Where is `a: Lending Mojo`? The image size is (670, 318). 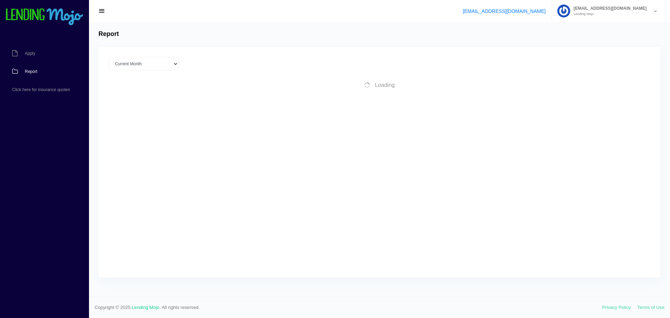 a: Lending Mojo is located at coordinates (146, 307).